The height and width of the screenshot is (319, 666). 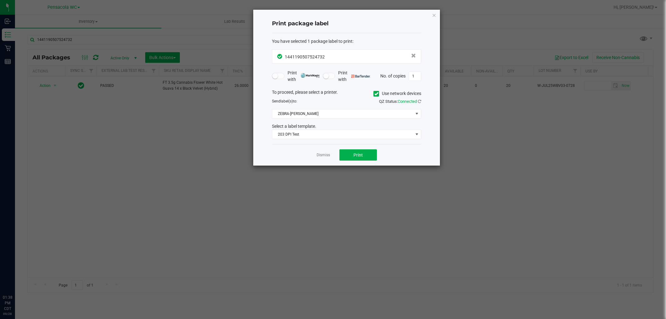 I want to click on span: 203 DPI Test, so click(x=343, y=134).